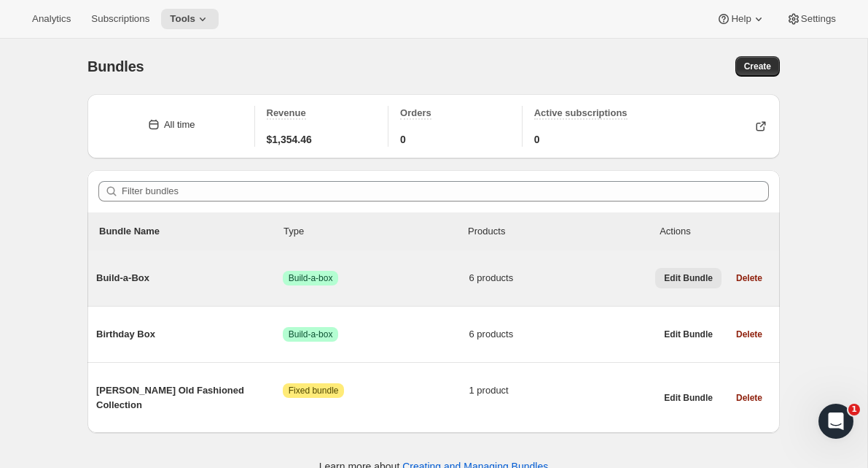 This screenshot has height=468, width=868. Describe the element at coordinates (190, 278) in the screenshot. I see `span: Build-a-Box` at that location.